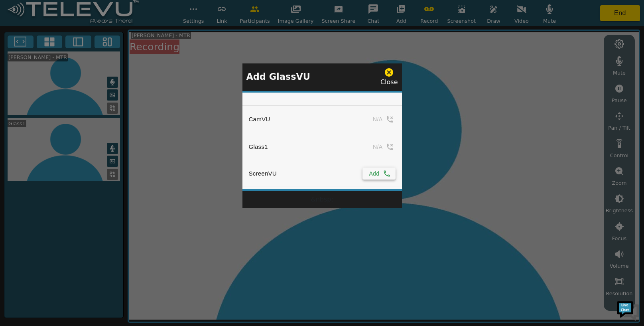  What do you see at coordinates (389, 77) in the screenshot?
I see `div: Close` at bounding box center [389, 77].